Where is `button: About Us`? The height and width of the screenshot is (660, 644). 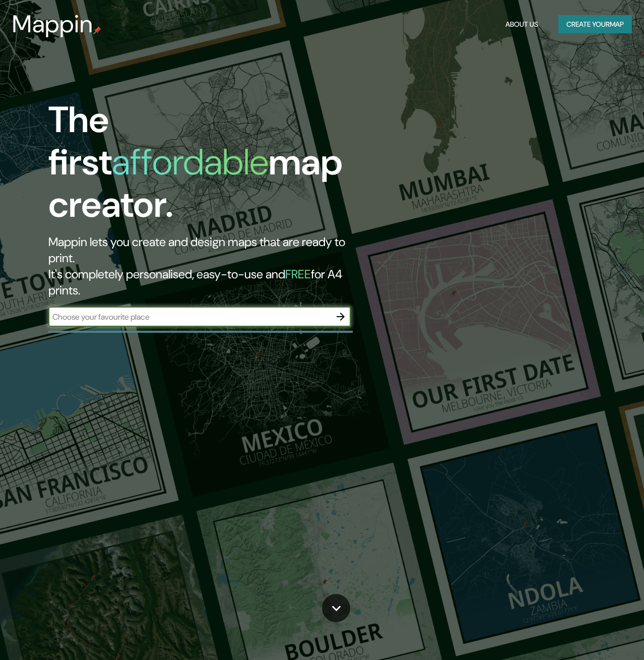 button: About Us is located at coordinates (521, 24).